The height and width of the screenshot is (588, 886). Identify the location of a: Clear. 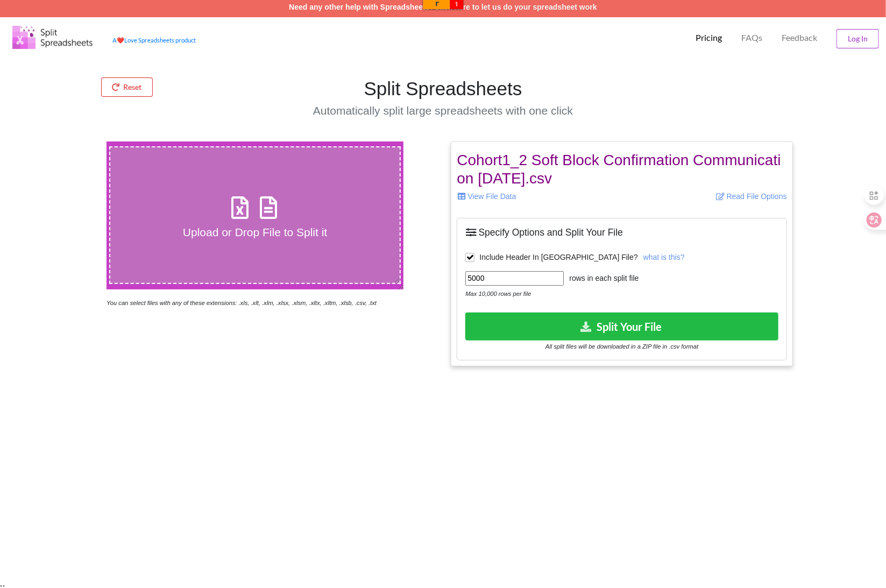
(209, 14).